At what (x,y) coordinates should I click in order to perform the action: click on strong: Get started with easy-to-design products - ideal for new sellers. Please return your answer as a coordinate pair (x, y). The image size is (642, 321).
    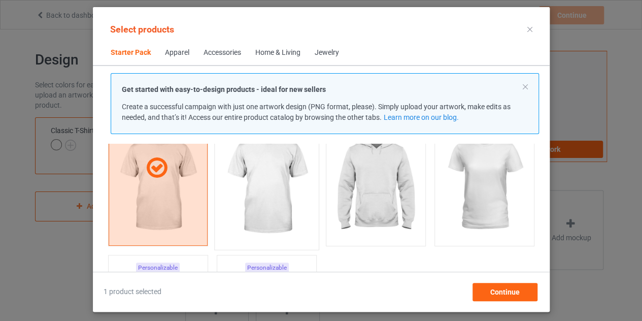
    Looking at the image, I should click on (224, 89).